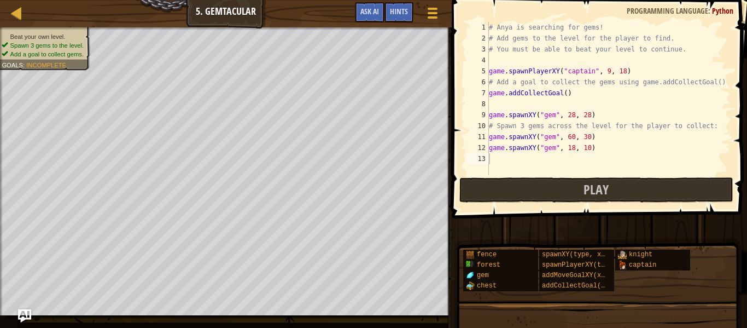 The height and width of the screenshot is (328, 747). Describe the element at coordinates (579, 254) in the screenshot. I see `span: spawnXY(type, x, y)` at that location.